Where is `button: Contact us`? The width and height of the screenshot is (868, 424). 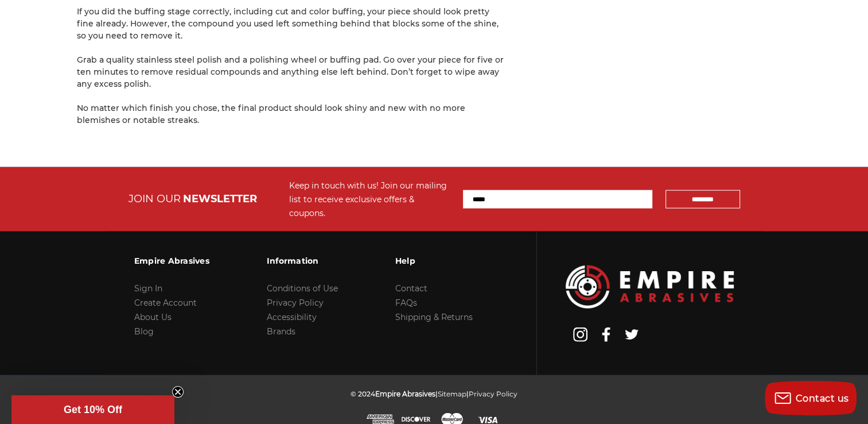
button: Contact us is located at coordinates (811, 398).